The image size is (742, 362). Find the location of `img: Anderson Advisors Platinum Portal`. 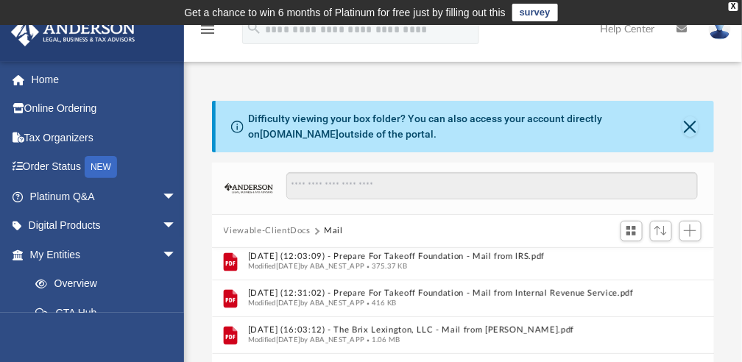

img: Anderson Advisors Platinum Portal is located at coordinates (73, 32).